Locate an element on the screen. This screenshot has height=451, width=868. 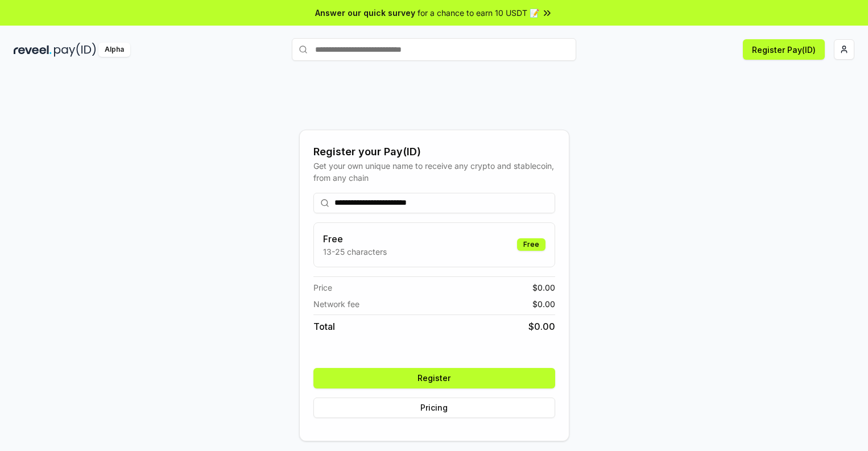
button: Pricing is located at coordinates (434, 407).